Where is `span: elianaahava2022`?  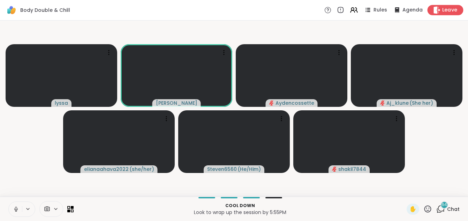 span: elianaahava2022 is located at coordinates (106, 169).